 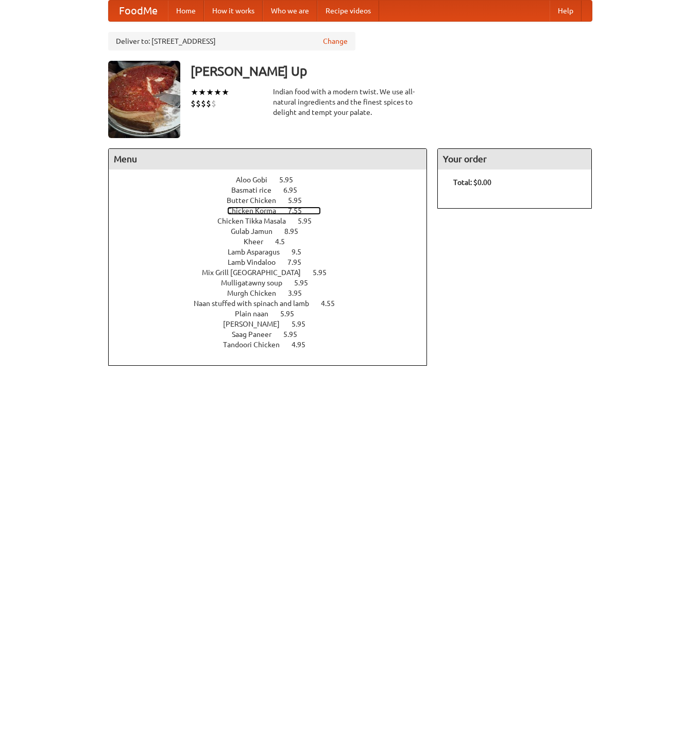 I want to click on span: 4.95, so click(x=303, y=345).